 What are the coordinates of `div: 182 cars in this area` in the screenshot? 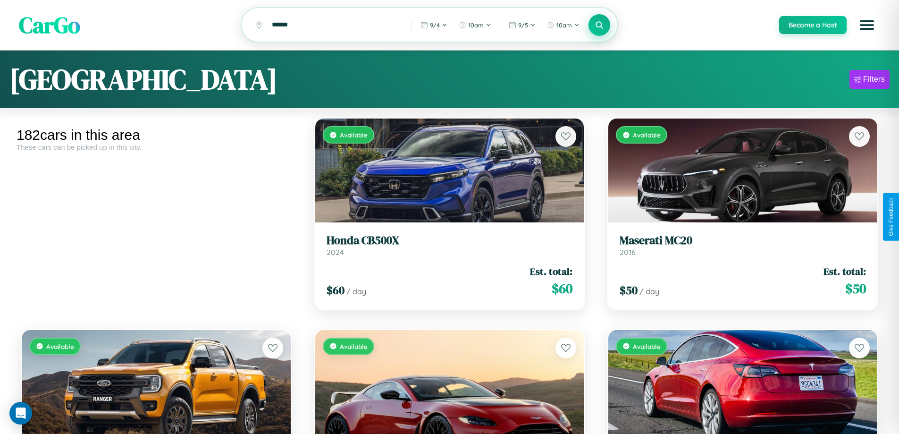 It's located at (156, 135).